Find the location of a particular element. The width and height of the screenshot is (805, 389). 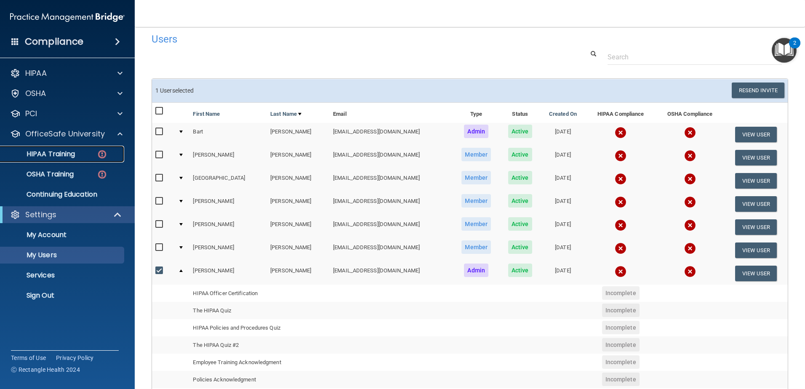

th: OSHA Compliance is located at coordinates (689, 113).